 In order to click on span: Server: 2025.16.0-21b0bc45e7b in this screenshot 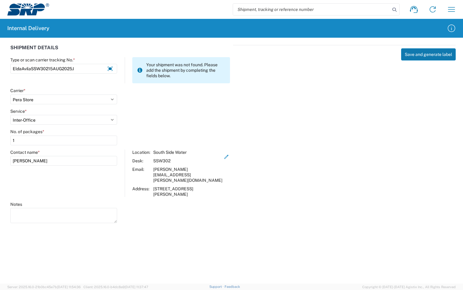, I will do `click(44, 287)`.